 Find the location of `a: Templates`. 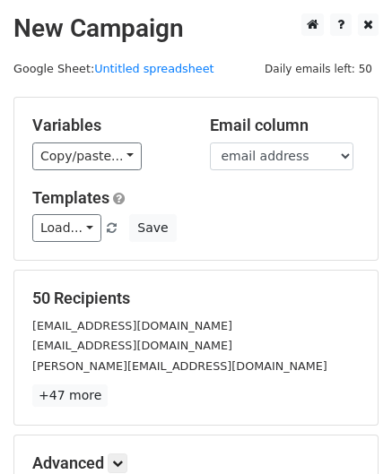

a: Templates is located at coordinates (71, 197).